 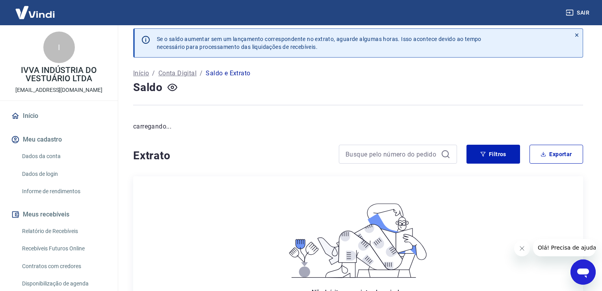 I want to click on button: Filtros, so click(x=493, y=154).